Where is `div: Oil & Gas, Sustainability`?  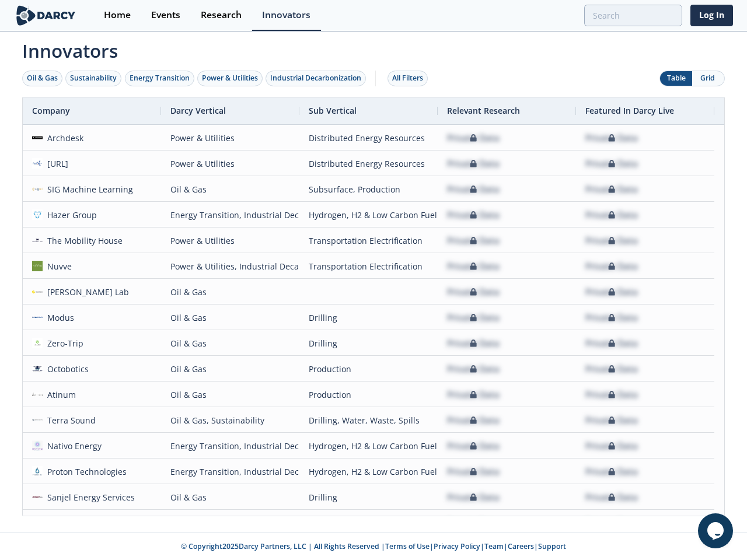
div: Oil & Gas, Sustainability is located at coordinates (229, 420).